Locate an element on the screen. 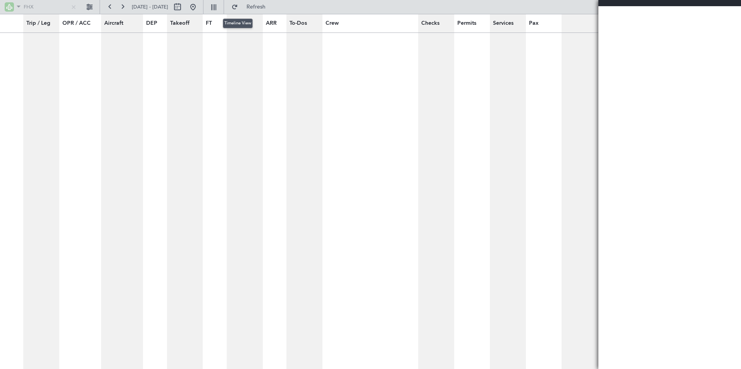 The height and width of the screenshot is (369, 741). span: Pax is located at coordinates (533, 23).